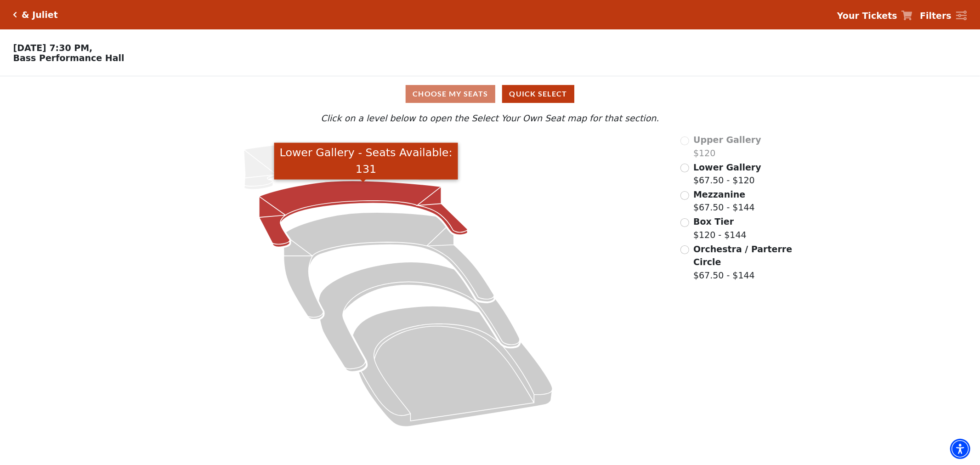 The height and width of the screenshot is (465, 980). What do you see at coordinates (39, 15) in the screenshot?
I see `h5: & Juliet` at bounding box center [39, 15].